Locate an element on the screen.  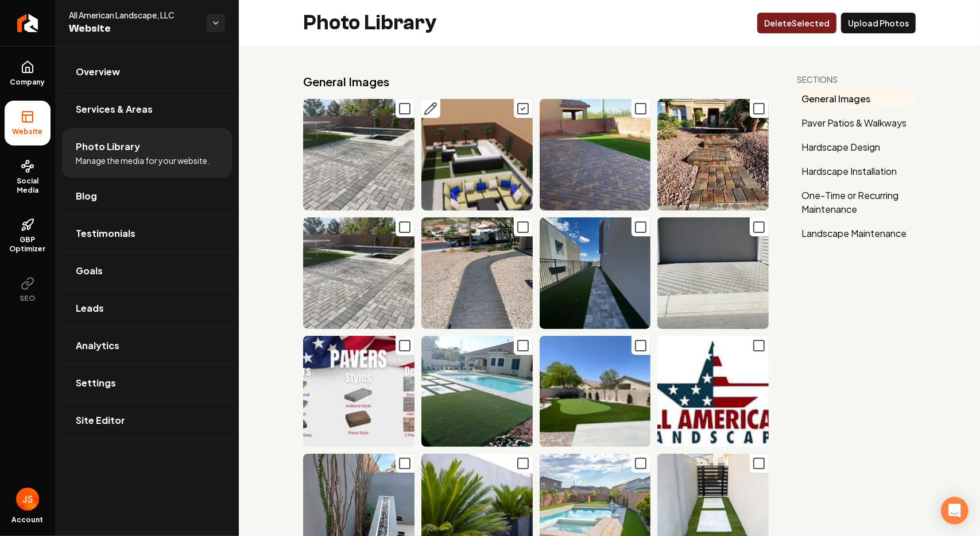
img: Paved backyard patio with artificial grass and low shrubs, lined by stone wall and mountains. is located at coordinates (595, 155).